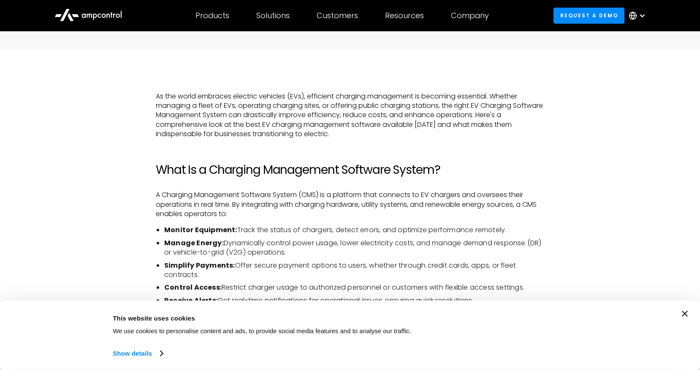  What do you see at coordinates (262, 330) in the screenshot?
I see `span: We use cookies to personalise content and ads, to provide social media features and to analyse ou...` at bounding box center [262, 330].